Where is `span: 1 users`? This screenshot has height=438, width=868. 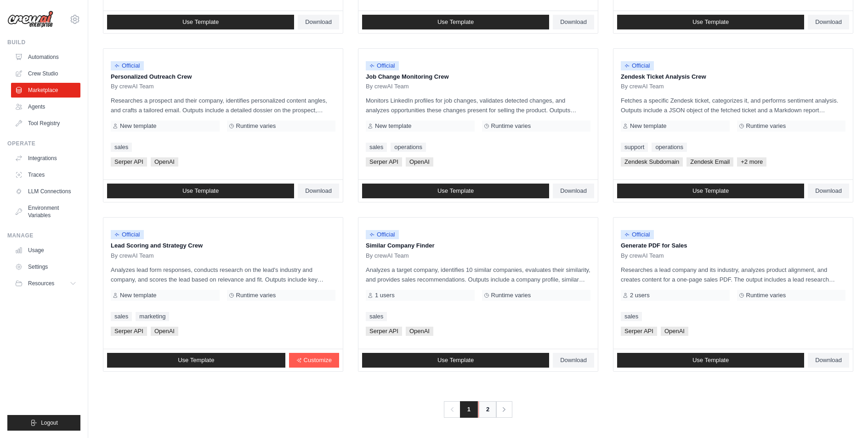 span: 1 users is located at coordinates (385, 295).